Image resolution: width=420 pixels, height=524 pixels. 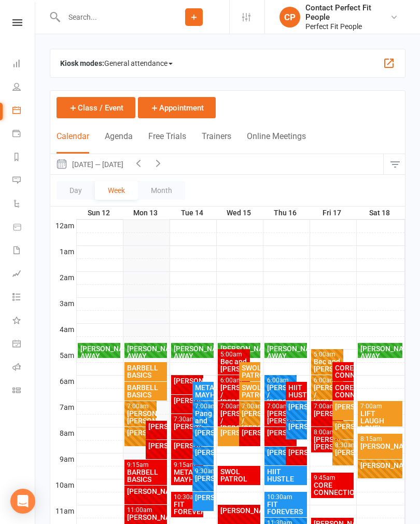 I want to click on div: Perfect Fit People, so click(x=347, y=26).